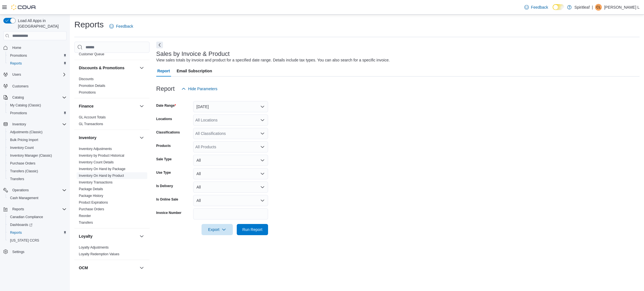  I want to click on span: Transfers (Classic), so click(24, 171).